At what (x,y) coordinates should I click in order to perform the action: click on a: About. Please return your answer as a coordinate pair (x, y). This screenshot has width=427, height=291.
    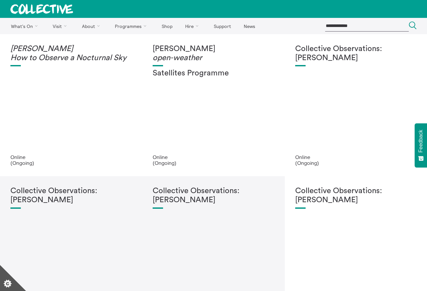
    Looking at the image, I should click on (92, 26).